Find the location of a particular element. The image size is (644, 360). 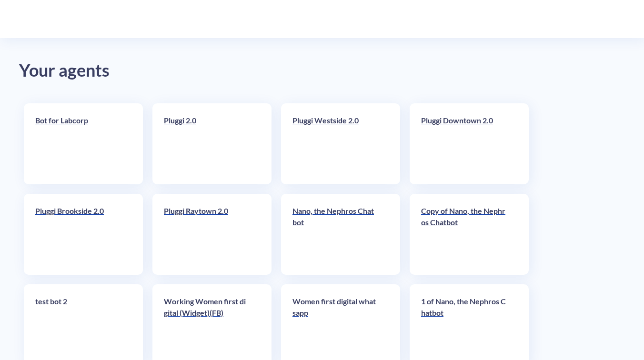

a: 1 of Nano, the Nephros Chatbot is located at coordinates (464, 325).